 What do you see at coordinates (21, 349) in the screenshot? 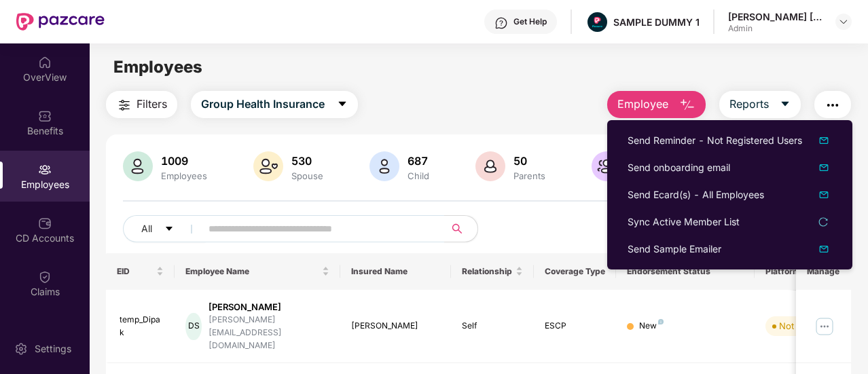
I see `img: svg+xml;base64,PHN2ZyBpZD0iU2V0dGluZy0yMHgyMCIgeG1sbnM9Imh0dHA6Ly93d3cudzMub3JnLzIwMDAvc3ZnIiB3aW...` at bounding box center [21, 349].